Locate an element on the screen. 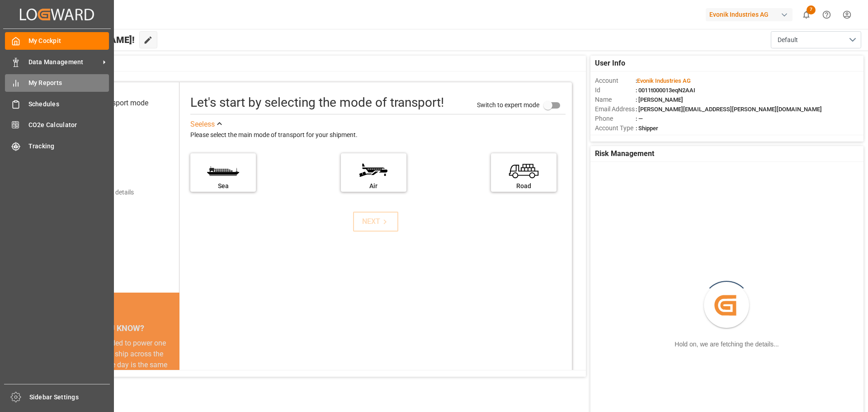  a: CO2e Calculator is located at coordinates (57, 125).